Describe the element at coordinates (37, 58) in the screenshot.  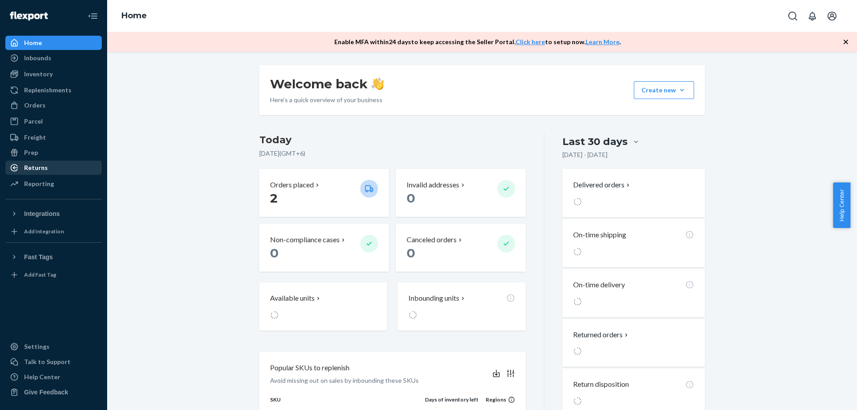
I see `div: Inbounds` at that location.